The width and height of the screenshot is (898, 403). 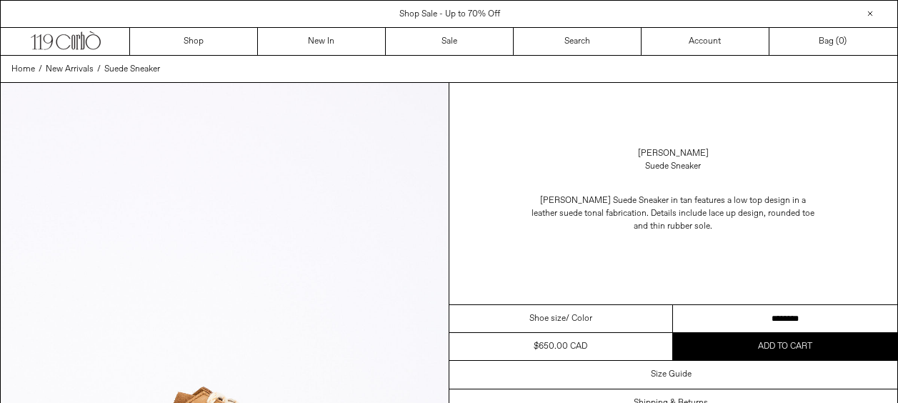 I want to click on a: Sale, so click(x=450, y=41).